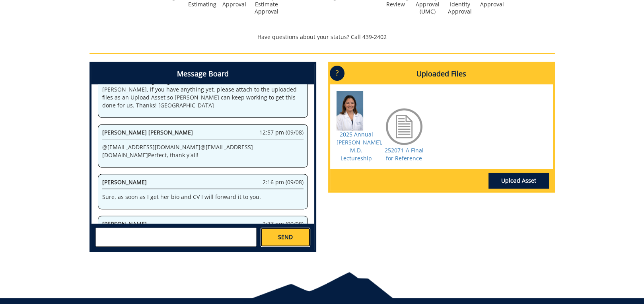  What do you see at coordinates (322, 37) in the screenshot?
I see `p: Have questions about your status? Call 439-2402` at bounding box center [322, 37].